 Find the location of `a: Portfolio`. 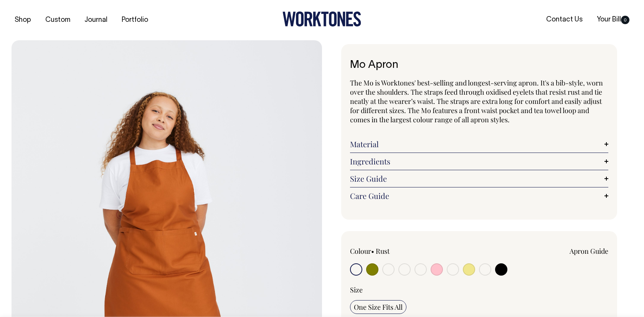

a: Portfolio is located at coordinates (135, 20).